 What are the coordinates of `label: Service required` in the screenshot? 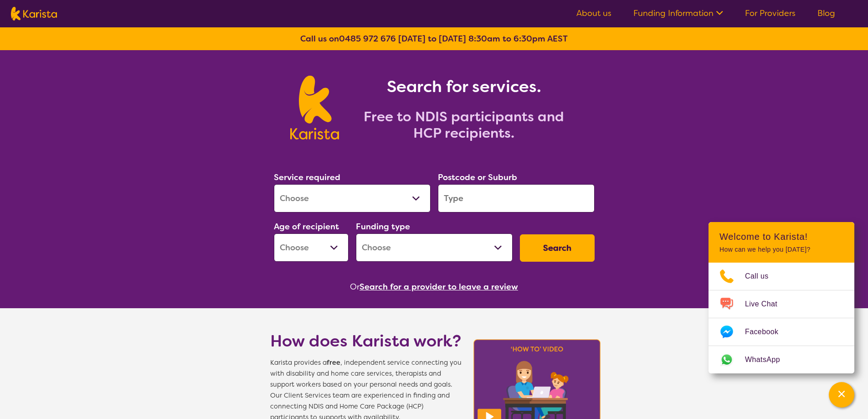 It's located at (307, 177).